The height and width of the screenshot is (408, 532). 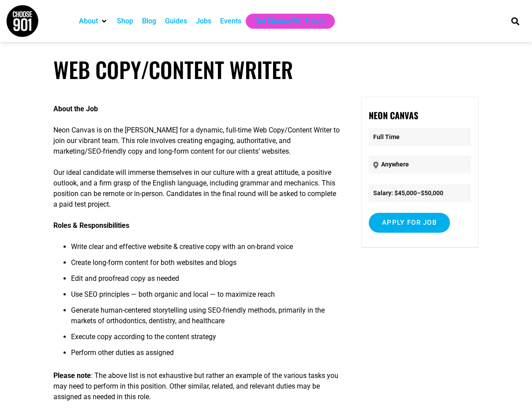 What do you see at coordinates (206, 281) in the screenshot?
I see `li: Edit and proofread copy as needed` at bounding box center [206, 281].